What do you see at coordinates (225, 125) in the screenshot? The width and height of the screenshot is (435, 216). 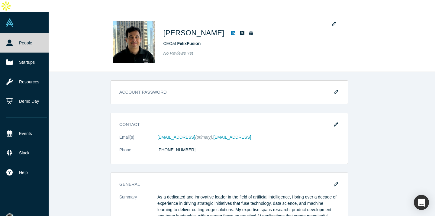 I see `h3: Contact` at bounding box center [225, 125].